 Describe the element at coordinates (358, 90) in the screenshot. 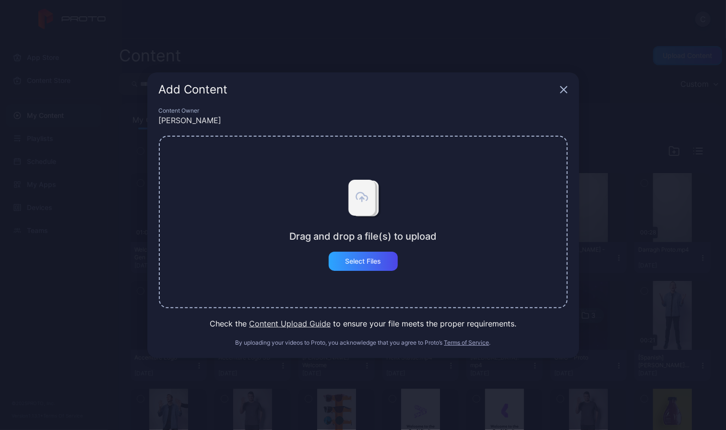

I see `div: Add Content` at that location.